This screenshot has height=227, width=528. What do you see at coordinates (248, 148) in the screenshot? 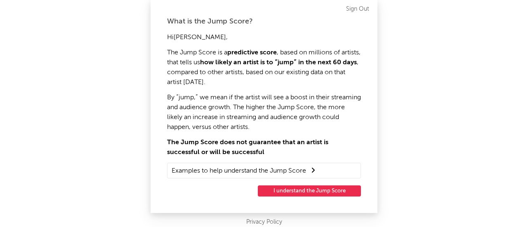
I see `strong: The Jump Score does not guarantee that an artist is successful or will be successful` at bounding box center [248, 148].